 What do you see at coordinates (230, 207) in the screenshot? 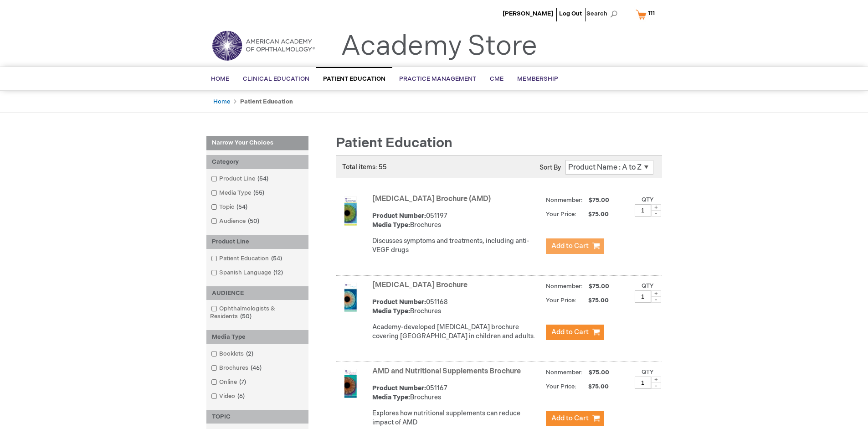
I see `a: Topic54` at bounding box center [230, 207].